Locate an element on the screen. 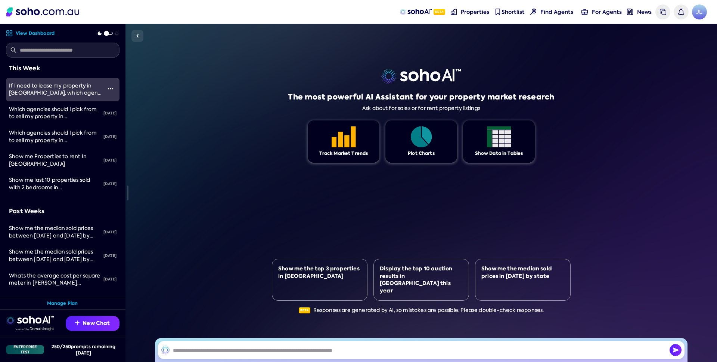  div: Show me top 5 propeties in sydney? is located at coordinates (55, 303).